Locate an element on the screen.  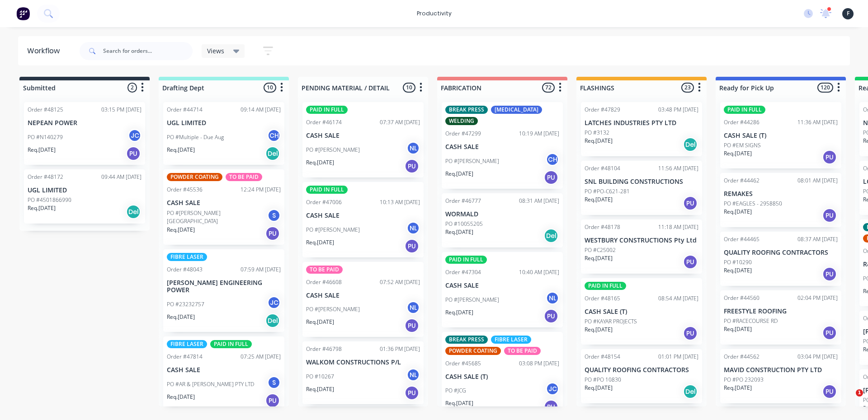
p: REMAKES is located at coordinates (781, 194).